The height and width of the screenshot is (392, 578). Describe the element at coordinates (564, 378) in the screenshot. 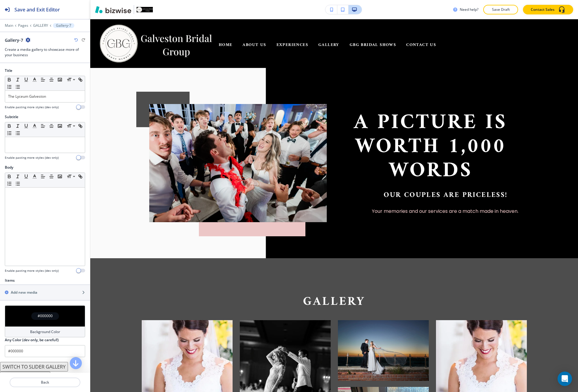

I see `div: Open Intercom Messenger` at that location.